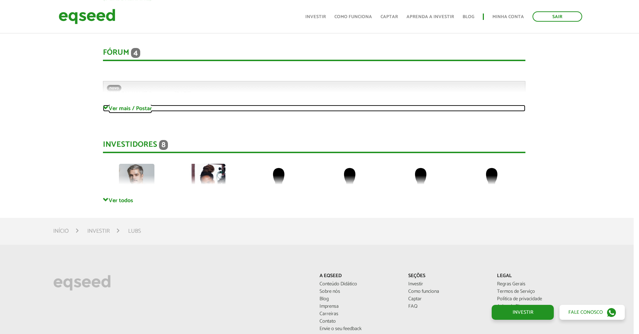  What do you see at coordinates (359, 292) in the screenshot?
I see `a: Sobre nós` at bounding box center [359, 292].